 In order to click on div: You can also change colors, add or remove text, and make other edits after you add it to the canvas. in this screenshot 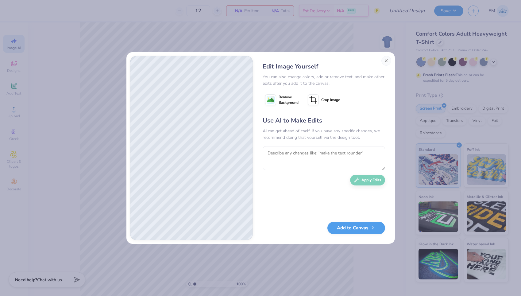, I will do `click(323, 80)`.